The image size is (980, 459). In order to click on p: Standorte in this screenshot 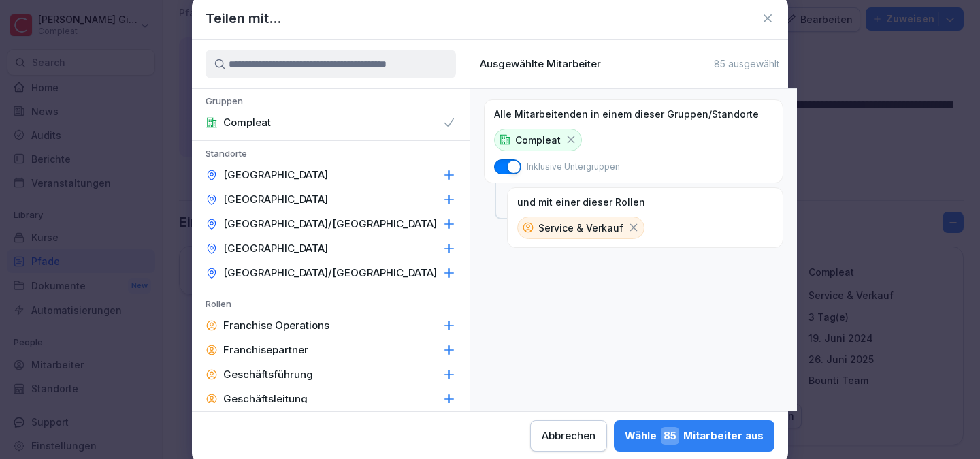, I will do `click(331, 155)`.